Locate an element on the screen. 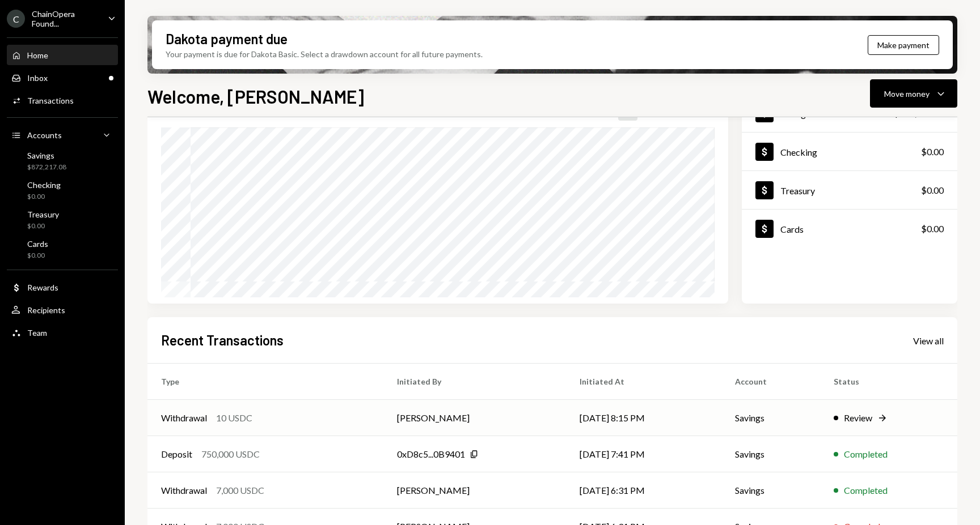 The width and height of the screenshot is (980, 525). div: Move money is located at coordinates (907, 93).